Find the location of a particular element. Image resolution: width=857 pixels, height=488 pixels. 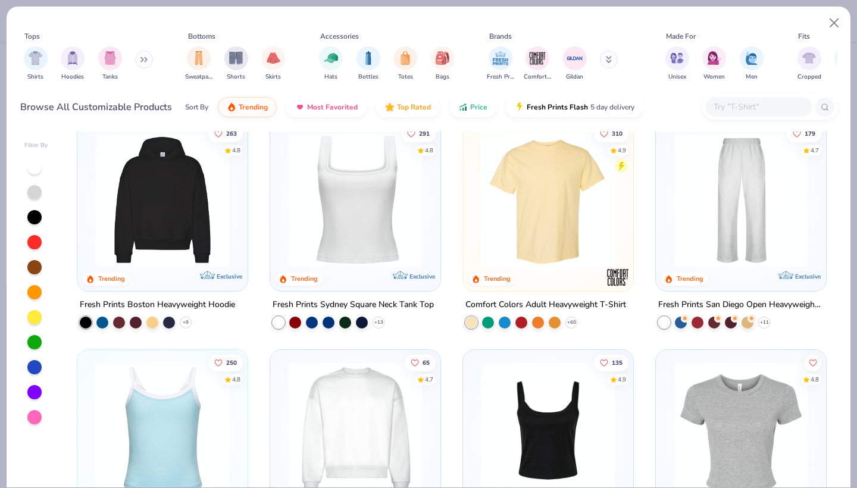

div: Made For is located at coordinates (681, 36).